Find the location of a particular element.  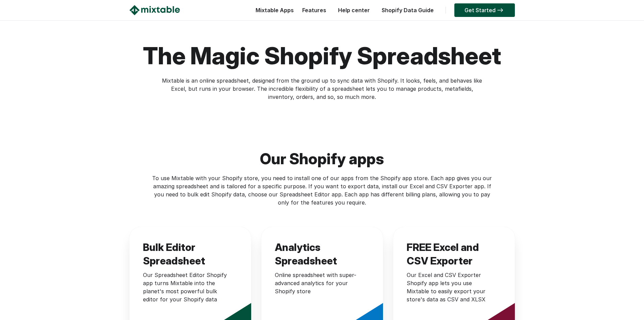

img: Mixtable logo is located at coordinates (155, 10).